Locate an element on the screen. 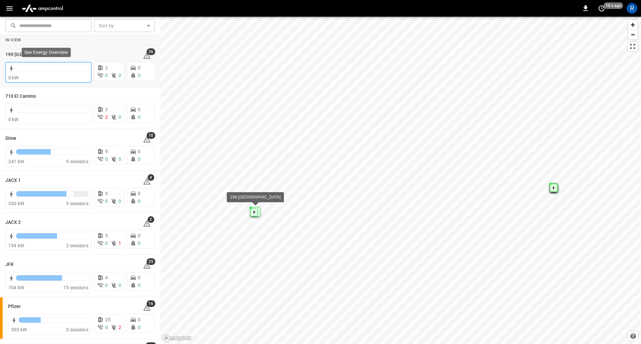 The width and height of the screenshot is (641, 344). strong: In View is located at coordinates (13, 40).